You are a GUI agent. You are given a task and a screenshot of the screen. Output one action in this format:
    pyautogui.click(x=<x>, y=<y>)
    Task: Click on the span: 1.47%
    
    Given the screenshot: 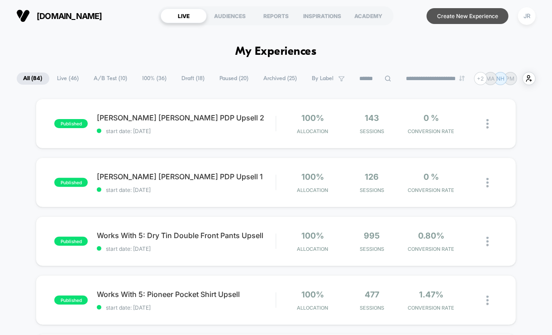 What is the action you would take?
    pyautogui.click(x=431, y=294)
    